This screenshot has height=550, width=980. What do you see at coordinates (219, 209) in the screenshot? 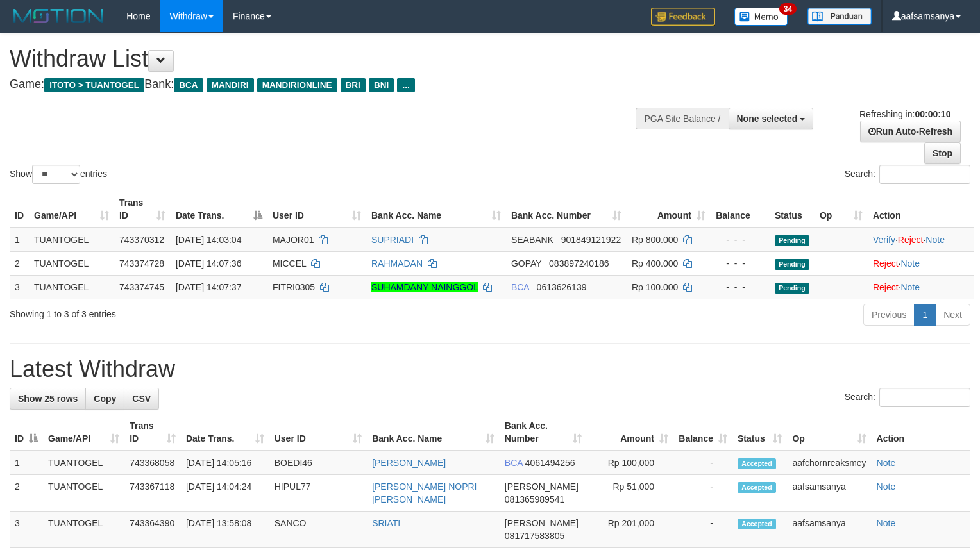
I see `th: Date Trans.: activate to sort column descending` at bounding box center [219, 209].